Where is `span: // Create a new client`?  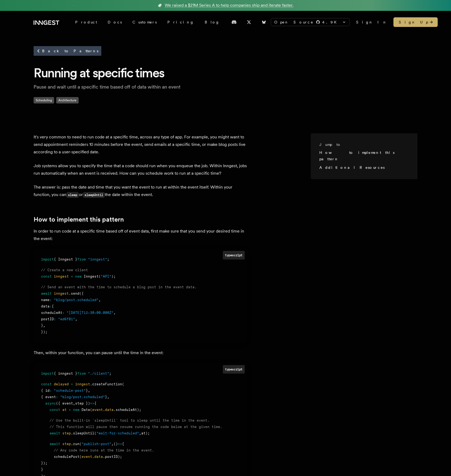
span: // Create a new client is located at coordinates (64, 270).